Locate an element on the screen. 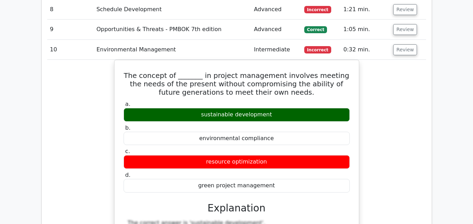 The width and height of the screenshot is (473, 224). div: environmental compliance is located at coordinates (237, 139).